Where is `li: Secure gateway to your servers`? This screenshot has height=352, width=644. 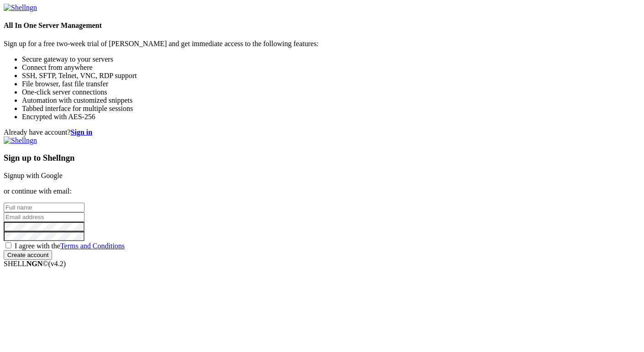
li: Secure gateway to your servers is located at coordinates (331, 59).